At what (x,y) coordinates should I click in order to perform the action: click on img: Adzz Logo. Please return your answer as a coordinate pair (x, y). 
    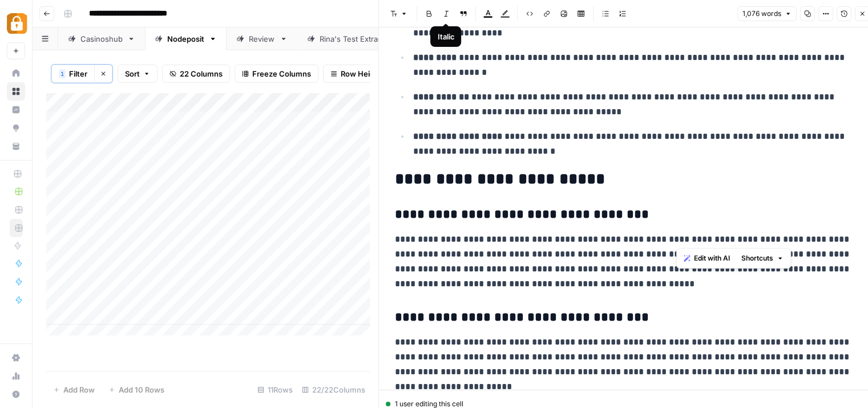
    Looking at the image, I should click on (18, 23).